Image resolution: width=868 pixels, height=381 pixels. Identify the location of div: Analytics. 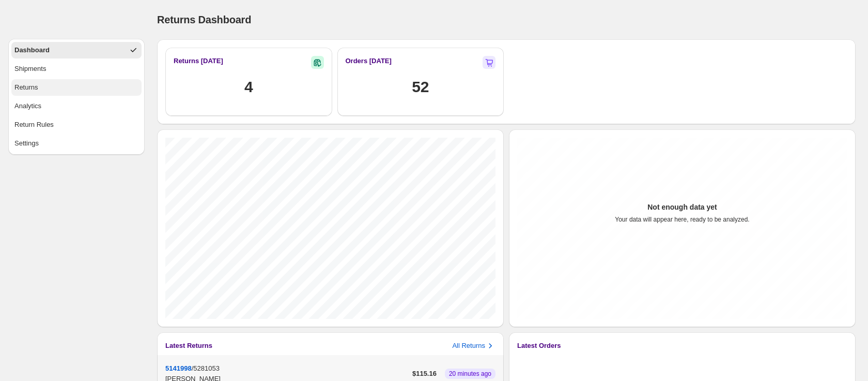
(28, 106).